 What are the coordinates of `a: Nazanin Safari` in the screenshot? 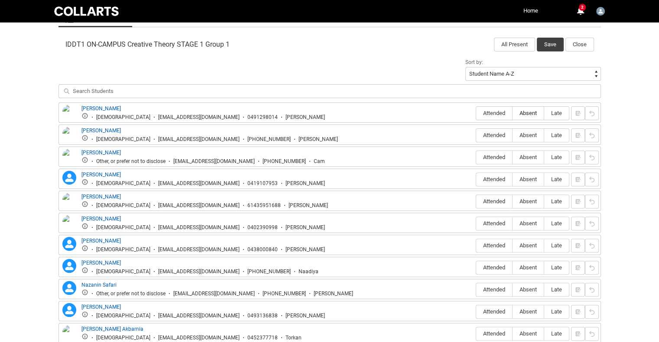 It's located at (99, 285).